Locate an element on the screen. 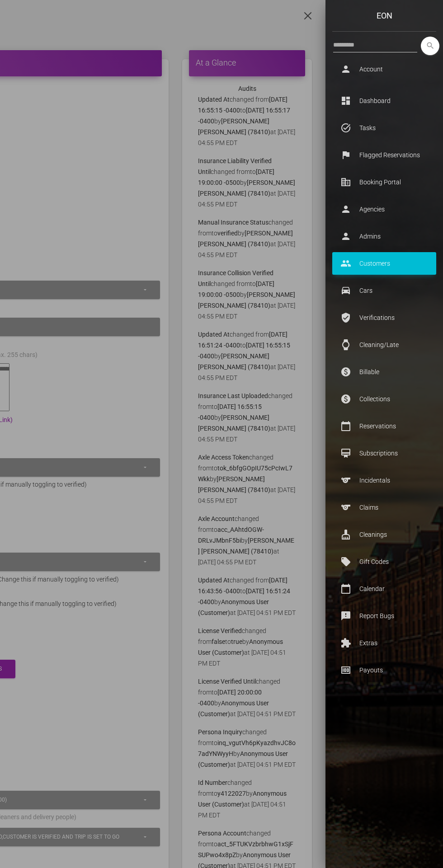 The height and width of the screenshot is (868, 443). p: Cars is located at coordinates (385, 290).